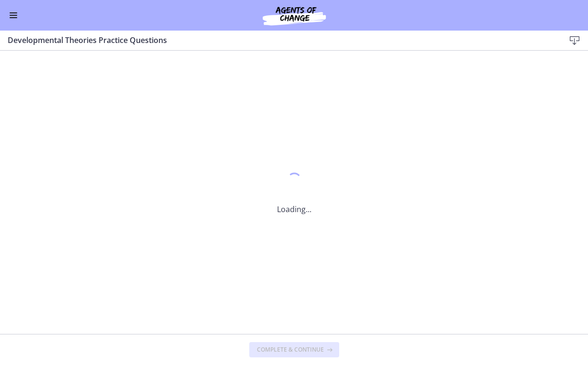 This screenshot has height=365, width=588. Describe the element at coordinates (294, 16) in the screenshot. I see `img: Agents of Change` at that location.